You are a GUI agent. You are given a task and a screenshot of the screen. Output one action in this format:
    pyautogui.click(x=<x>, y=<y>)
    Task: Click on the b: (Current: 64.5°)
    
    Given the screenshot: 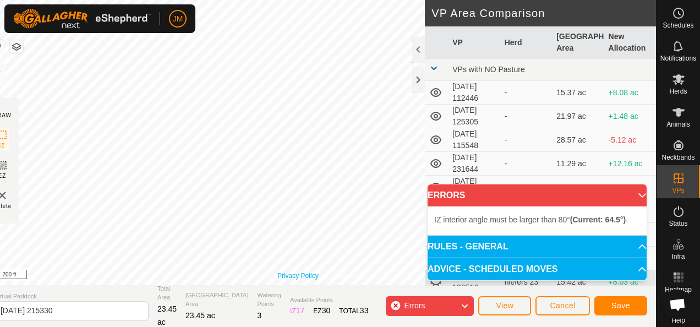 What is the action you would take?
    pyautogui.click(x=598, y=220)
    